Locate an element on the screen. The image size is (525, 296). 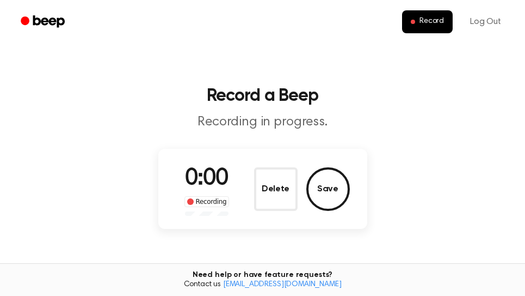
span: 0:00 is located at coordinates (207, 179).